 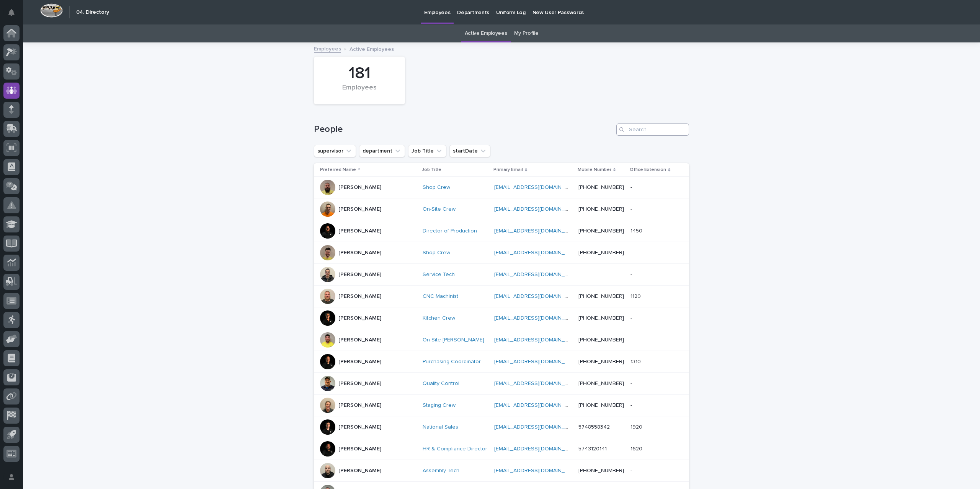 I want to click on div: Search, so click(x=652, y=130).